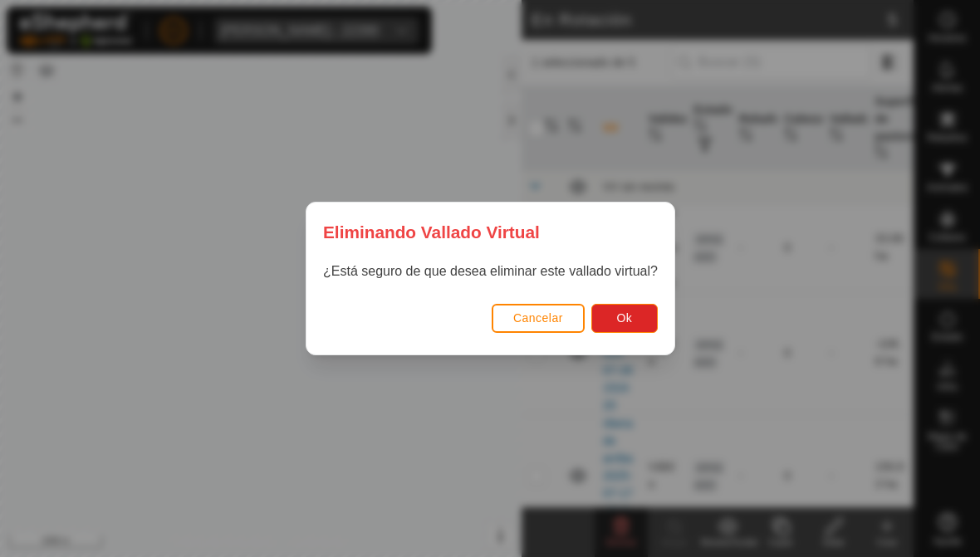 The image size is (980, 557). What do you see at coordinates (537, 318) in the screenshot?
I see `span: Cancelar` at bounding box center [537, 318].